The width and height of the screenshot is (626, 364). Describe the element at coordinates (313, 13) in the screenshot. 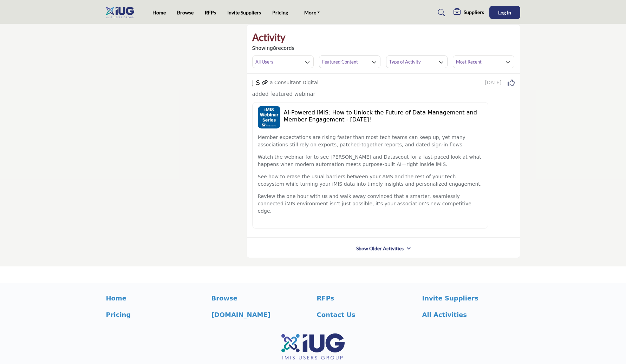

I see `a: More` at that location.